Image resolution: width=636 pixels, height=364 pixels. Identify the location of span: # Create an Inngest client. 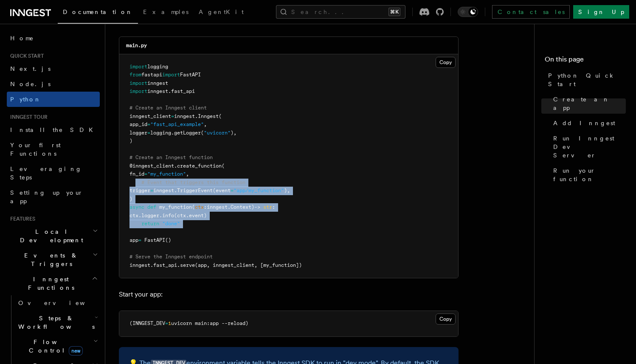
(168, 108).